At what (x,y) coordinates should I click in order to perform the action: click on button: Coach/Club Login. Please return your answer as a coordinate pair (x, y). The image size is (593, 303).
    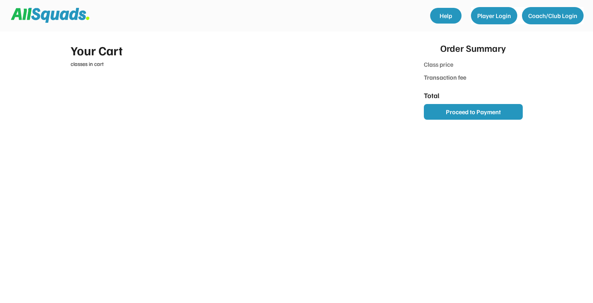
    Looking at the image, I should click on (552, 16).